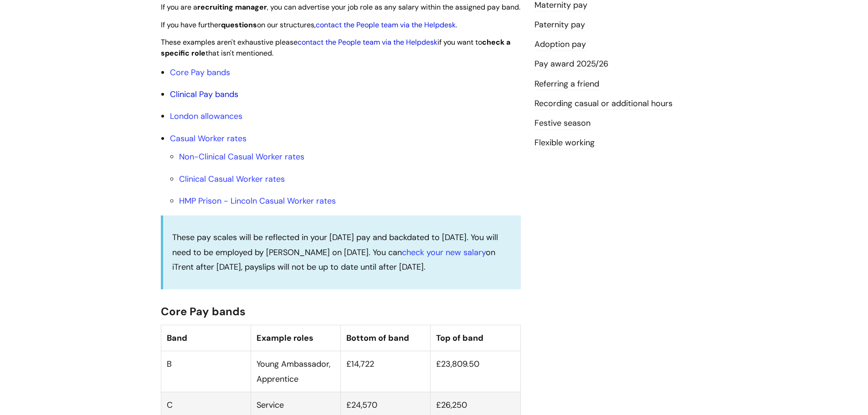 The image size is (868, 415). Describe the element at coordinates (386, 338) in the screenshot. I see `th: Bottom of band` at that location.